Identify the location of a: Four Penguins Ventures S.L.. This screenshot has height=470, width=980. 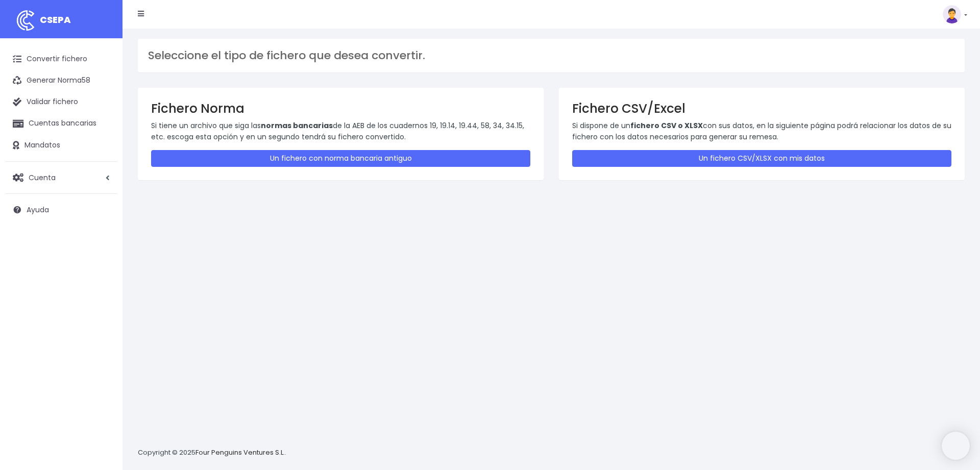
(240, 453).